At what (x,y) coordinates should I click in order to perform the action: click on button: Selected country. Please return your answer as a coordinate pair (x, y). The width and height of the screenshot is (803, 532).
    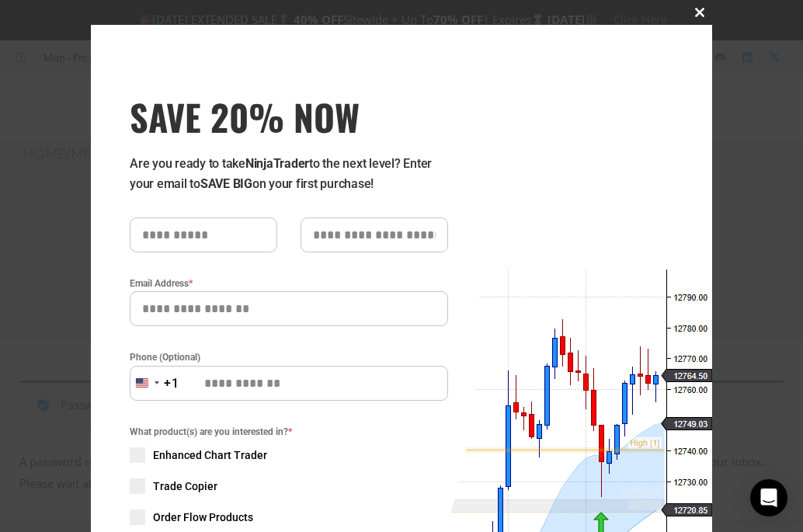
    Looking at the image, I should click on (155, 383).